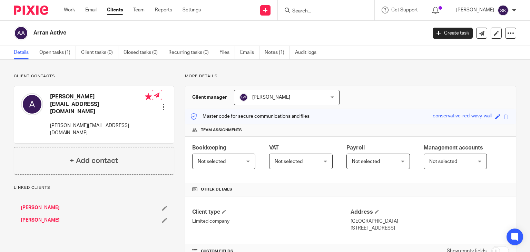 This screenshot has height=252, width=530. Describe the element at coordinates (250, 52) in the screenshot. I see `a: Emails` at that location.